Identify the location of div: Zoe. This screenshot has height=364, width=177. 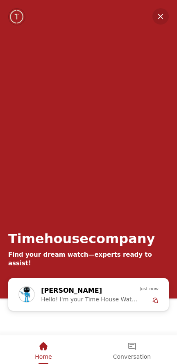
(89, 295).